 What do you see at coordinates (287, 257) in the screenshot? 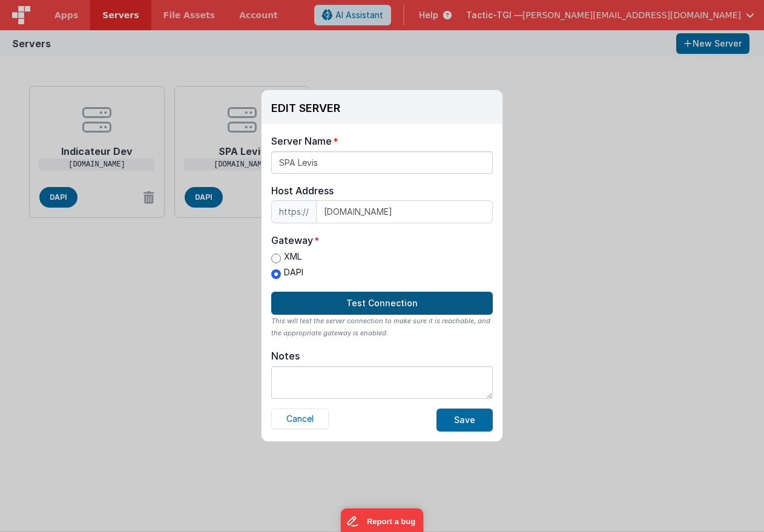
I see `label: XML` at bounding box center [287, 257].